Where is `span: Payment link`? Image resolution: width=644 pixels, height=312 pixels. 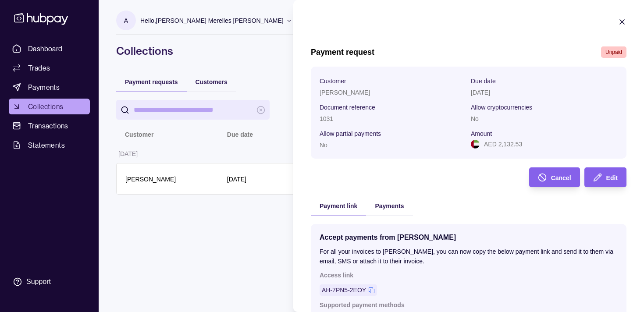
span: Payment link is located at coordinates (338, 206).